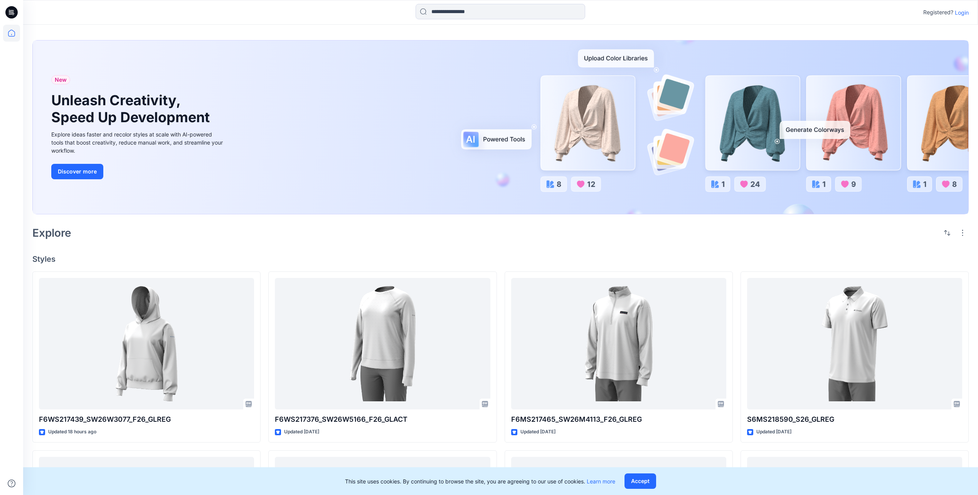 The width and height of the screenshot is (978, 495). I want to click on p: Login, so click(961, 12).